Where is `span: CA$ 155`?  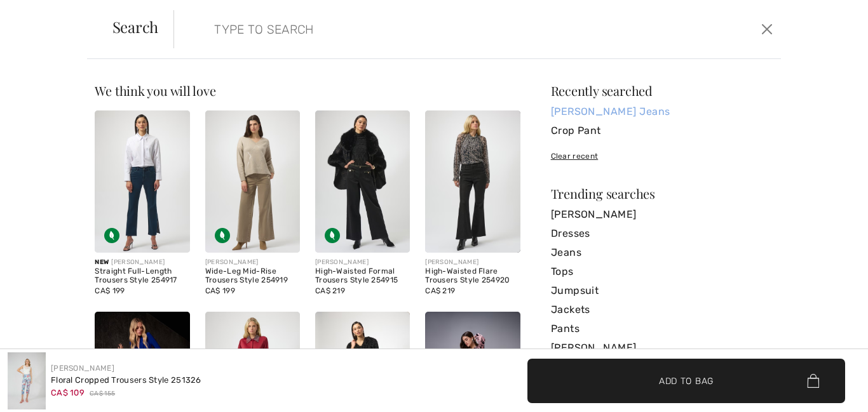
span: CA$ 155 is located at coordinates (102, 394).